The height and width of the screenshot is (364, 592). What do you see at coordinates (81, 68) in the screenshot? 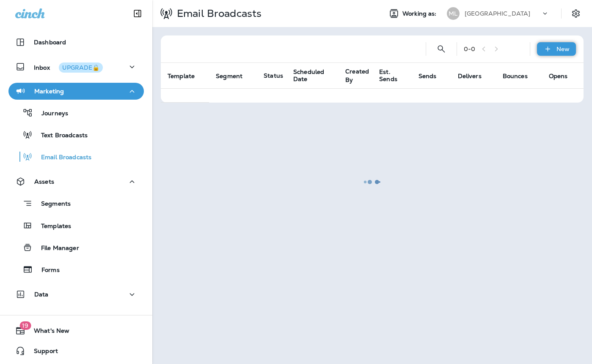
I see `button: UPGRADE🔒` at bounding box center [81, 68].